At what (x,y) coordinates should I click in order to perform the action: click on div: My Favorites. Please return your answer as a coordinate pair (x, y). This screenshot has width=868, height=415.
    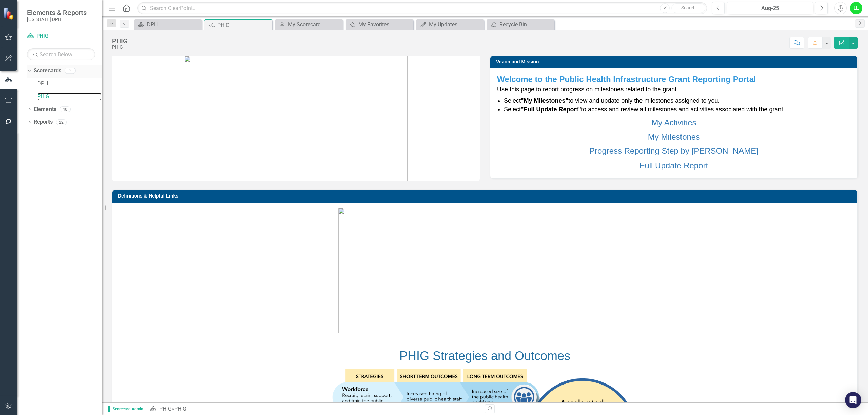
    Looking at the image, I should click on (385, 25).